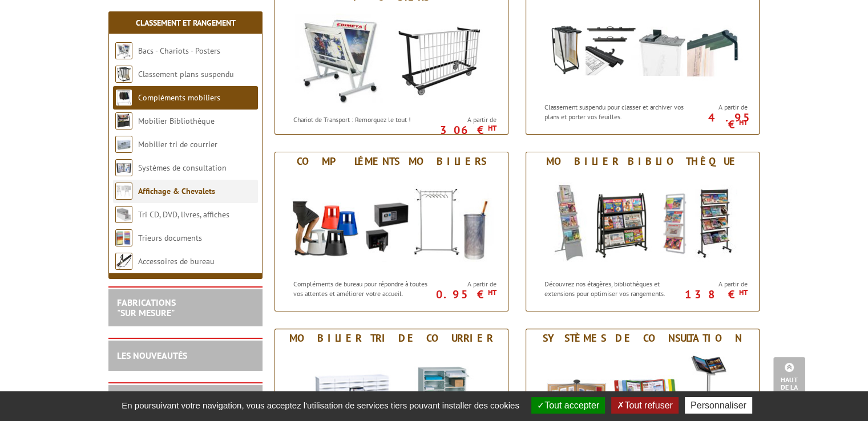  I want to click on div: Systèmes de consultation, so click(643, 338).